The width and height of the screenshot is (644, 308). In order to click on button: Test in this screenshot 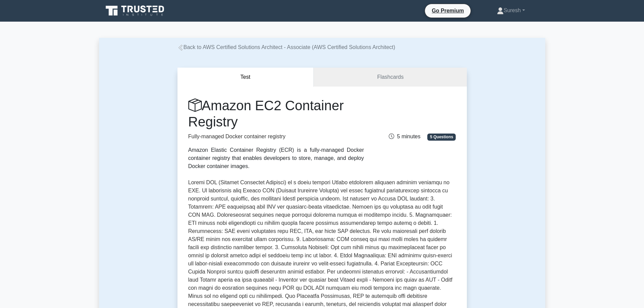, I will do `click(246, 77)`.